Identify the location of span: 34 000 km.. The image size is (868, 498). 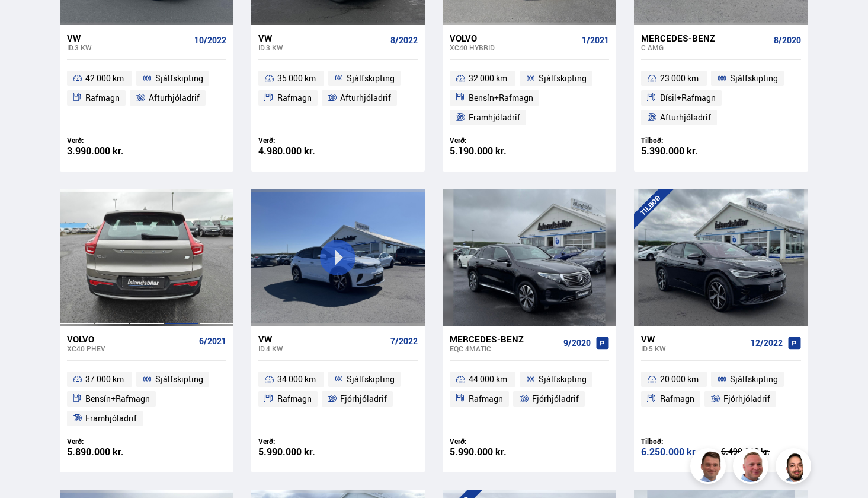
(297, 379).